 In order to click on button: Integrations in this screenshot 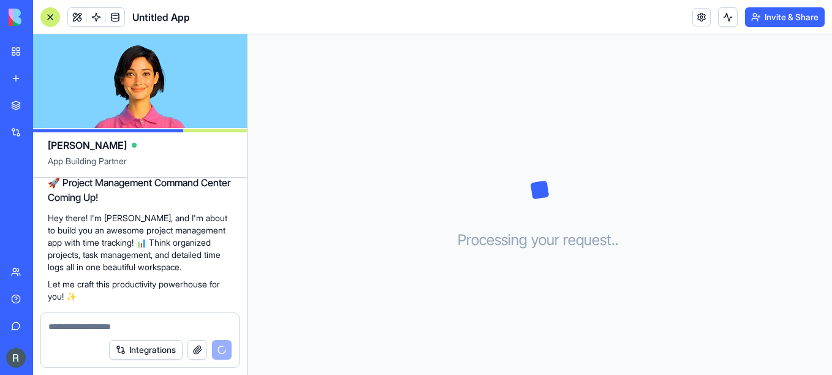, I will do `click(146, 350)`.